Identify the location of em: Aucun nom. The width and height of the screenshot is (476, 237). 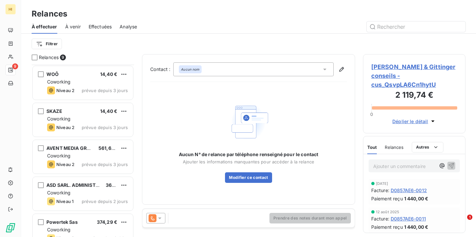
(190, 69).